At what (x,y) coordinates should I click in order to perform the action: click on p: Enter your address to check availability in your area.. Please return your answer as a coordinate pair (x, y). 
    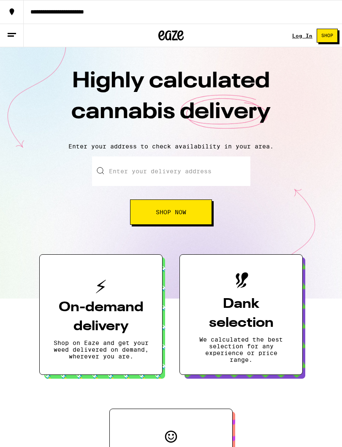
    Looking at the image, I should click on (171, 146).